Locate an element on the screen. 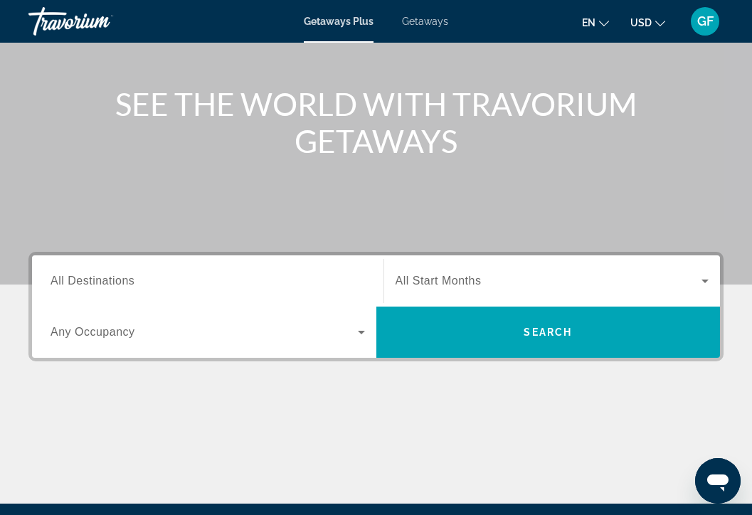  span: GF is located at coordinates (705, 21).